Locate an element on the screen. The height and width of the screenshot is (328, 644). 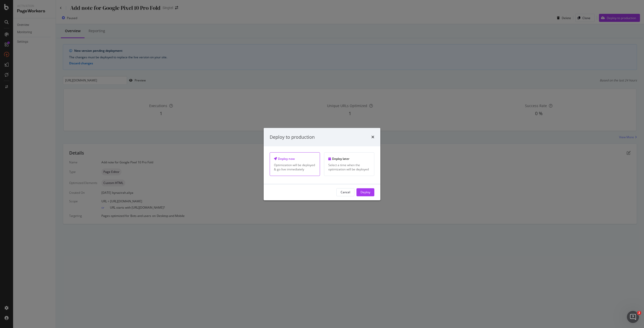
div: modal is located at coordinates (322, 164).